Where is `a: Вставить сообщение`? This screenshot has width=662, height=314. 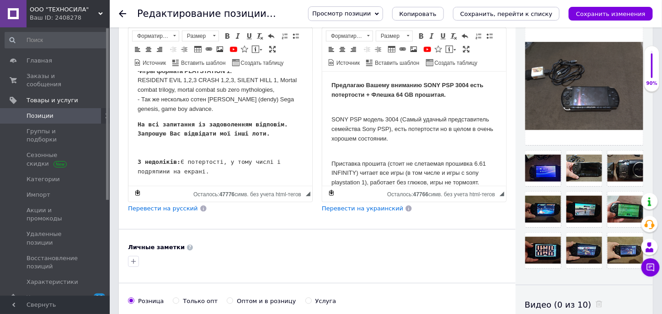 a: Вставить сообщение is located at coordinates (451, 49).